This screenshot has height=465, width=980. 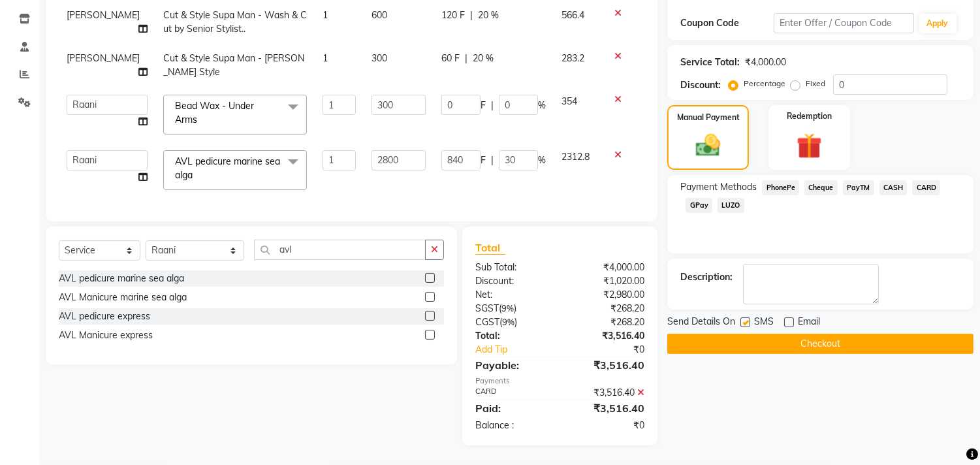 I want to click on span: 354, so click(x=569, y=101).